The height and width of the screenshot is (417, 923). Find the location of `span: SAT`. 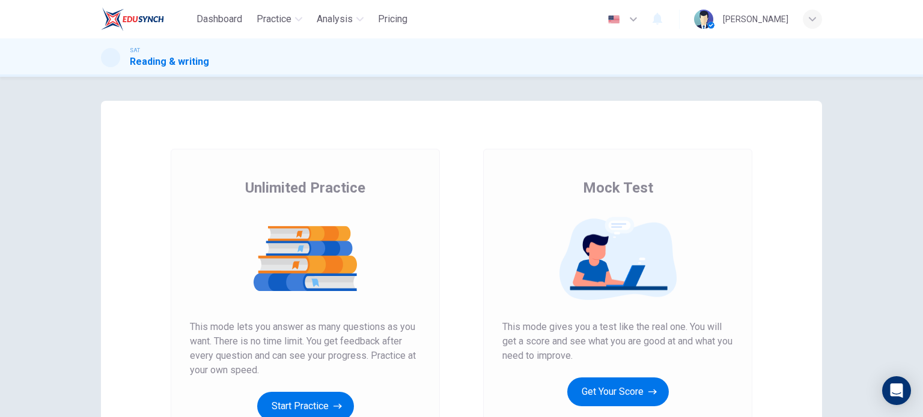

span: SAT is located at coordinates (135, 50).